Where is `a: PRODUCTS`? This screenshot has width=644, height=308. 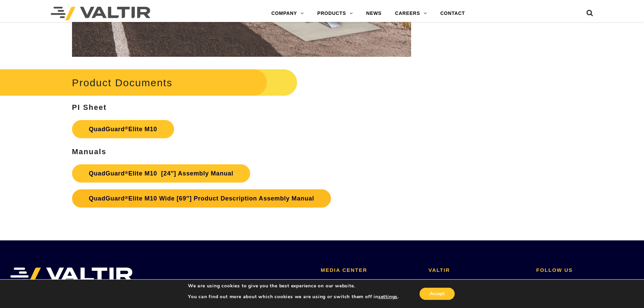
a: PRODUCTS is located at coordinates (335, 14).